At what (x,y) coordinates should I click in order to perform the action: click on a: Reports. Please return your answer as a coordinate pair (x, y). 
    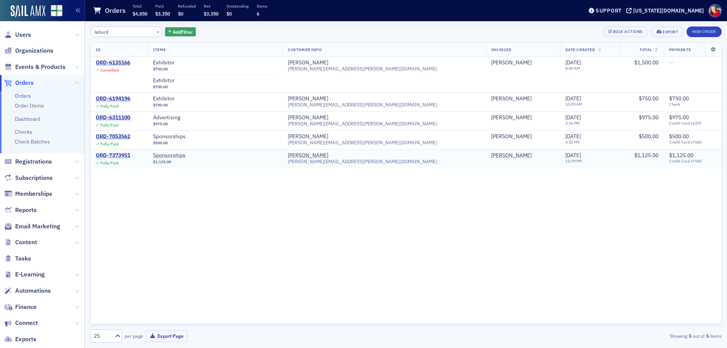
    Looking at the image, I should click on (20, 210).